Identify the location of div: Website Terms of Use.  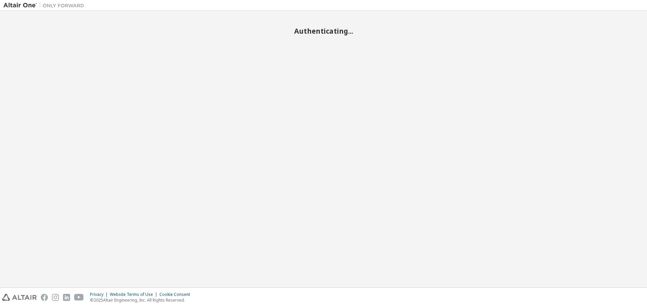
(134, 294).